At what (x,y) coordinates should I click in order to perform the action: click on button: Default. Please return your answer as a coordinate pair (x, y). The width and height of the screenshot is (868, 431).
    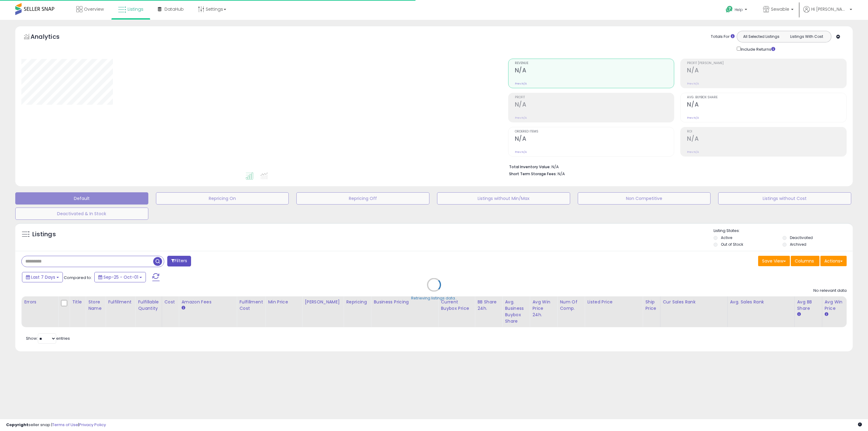
    Looking at the image, I should click on (82, 198).